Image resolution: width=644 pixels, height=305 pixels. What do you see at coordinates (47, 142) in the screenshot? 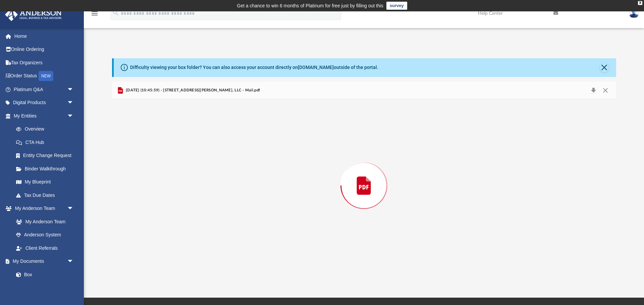
I see `a: CTA Hub` at bounding box center [47, 142].